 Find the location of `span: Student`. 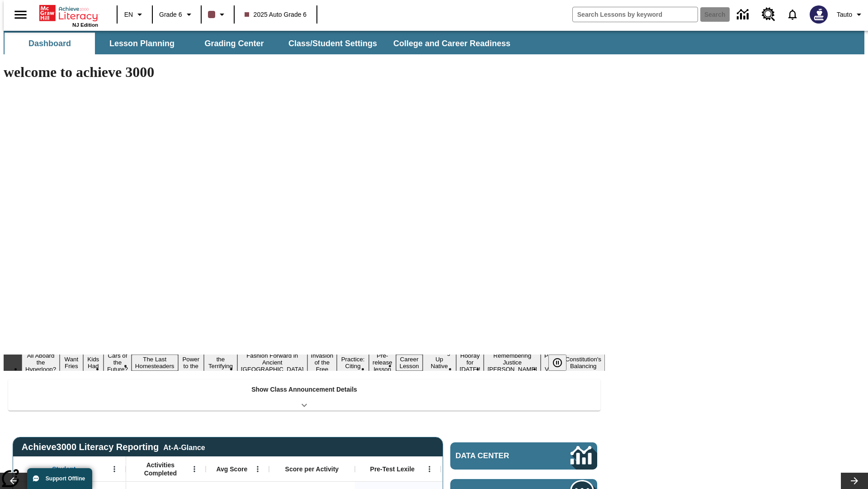

span: Student is located at coordinates (64, 469).